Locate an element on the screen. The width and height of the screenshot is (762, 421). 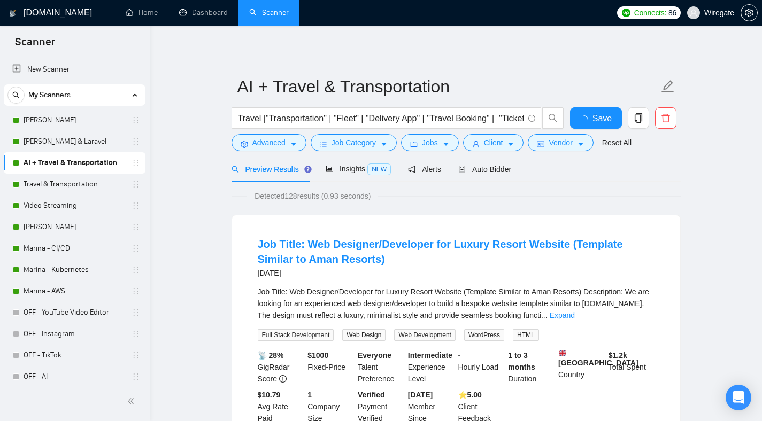
b: $10.79 is located at coordinates (269, 395).